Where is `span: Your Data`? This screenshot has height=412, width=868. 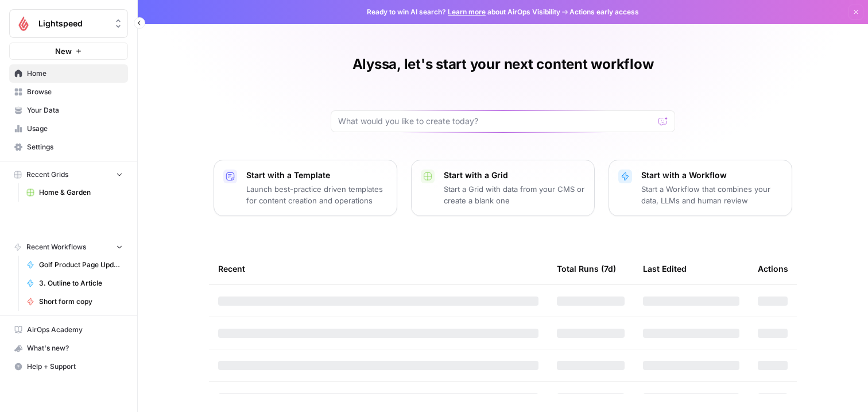 span: Your Data is located at coordinates (75, 110).